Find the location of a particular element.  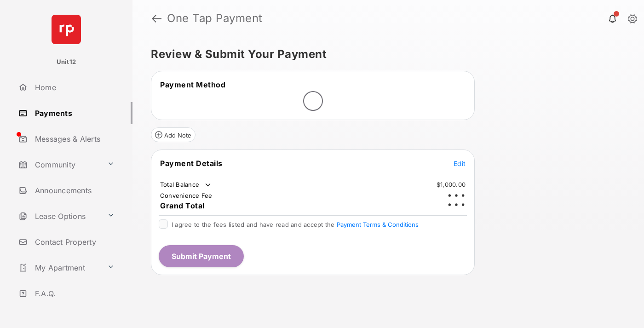

img: svg+xml;base64,PHN2ZyB4bWxucz0iaHR0cDovL3d3dy53My5vcmcvMjAwMC9zdmciIHdpZHRoPSI2NCIgaGVpZ2h0PSI2NC... is located at coordinates (66, 29).